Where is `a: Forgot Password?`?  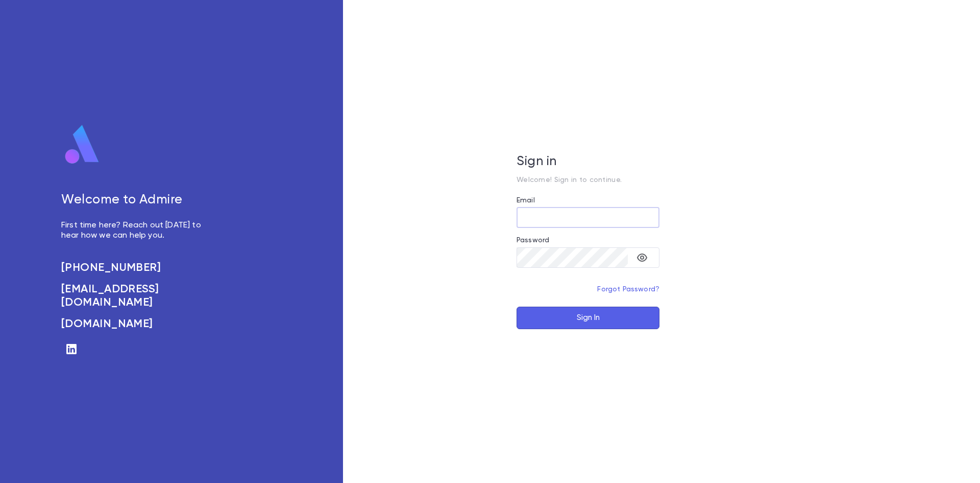
a: Forgot Password? is located at coordinates (628, 289).